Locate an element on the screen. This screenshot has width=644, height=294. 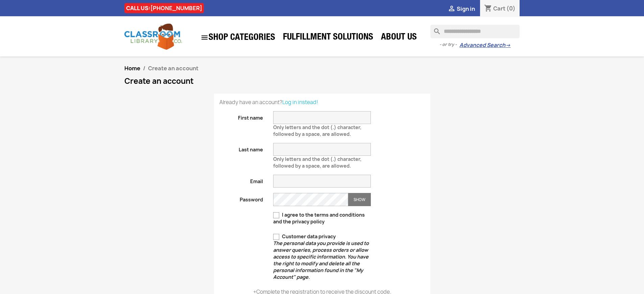
span: Home is located at coordinates (132, 68).